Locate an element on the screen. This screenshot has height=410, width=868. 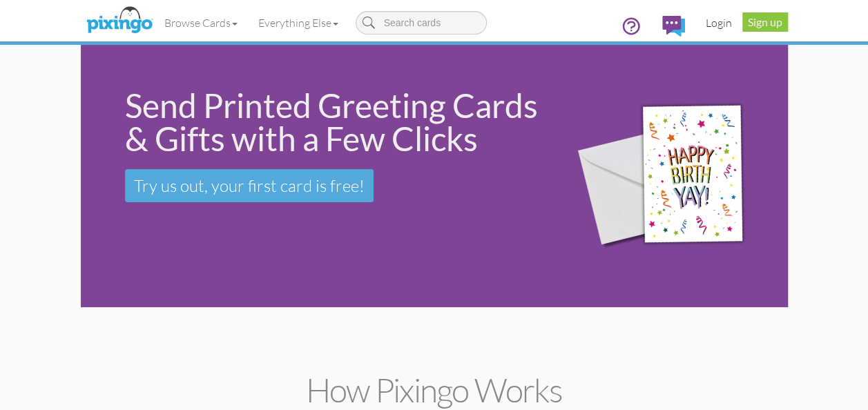
a: Everything Else is located at coordinates (298, 23).